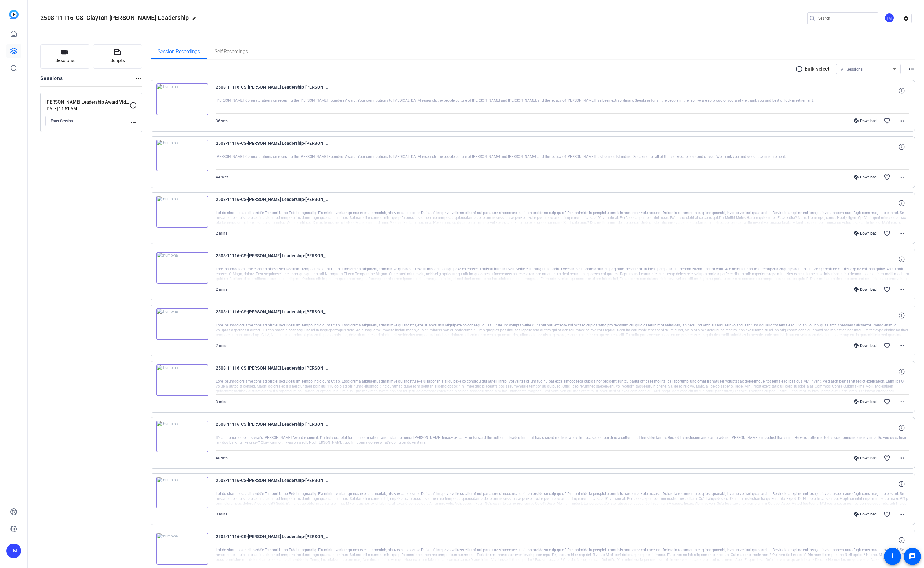 This screenshot has height=568, width=924. I want to click on mat-icon: message, so click(913, 557).